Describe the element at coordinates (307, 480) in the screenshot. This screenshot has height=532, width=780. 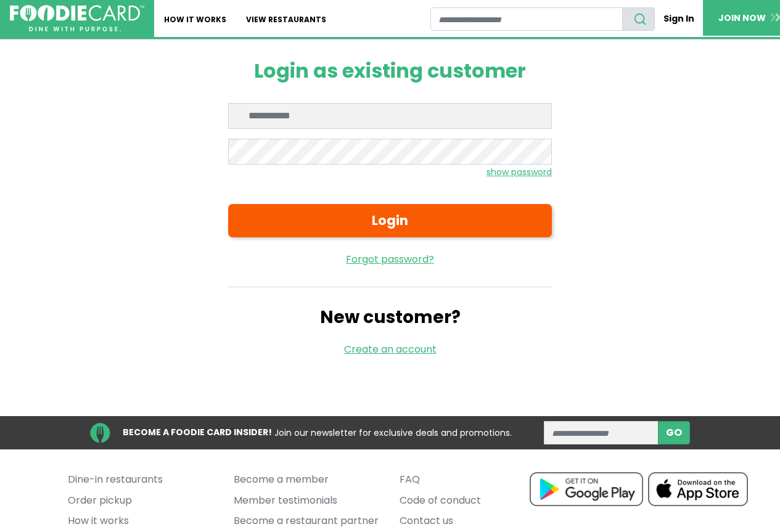
I see `a: Become a member` at that location.